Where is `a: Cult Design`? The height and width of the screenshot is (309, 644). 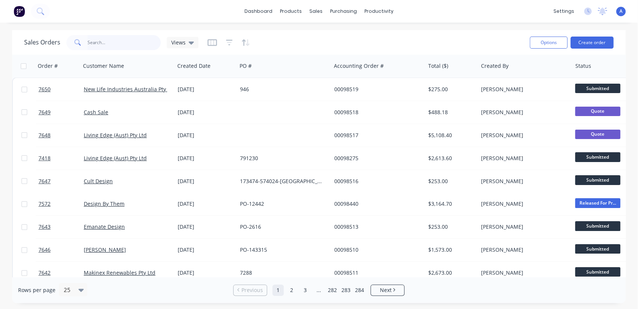
a: Cult Design is located at coordinates (98, 181).